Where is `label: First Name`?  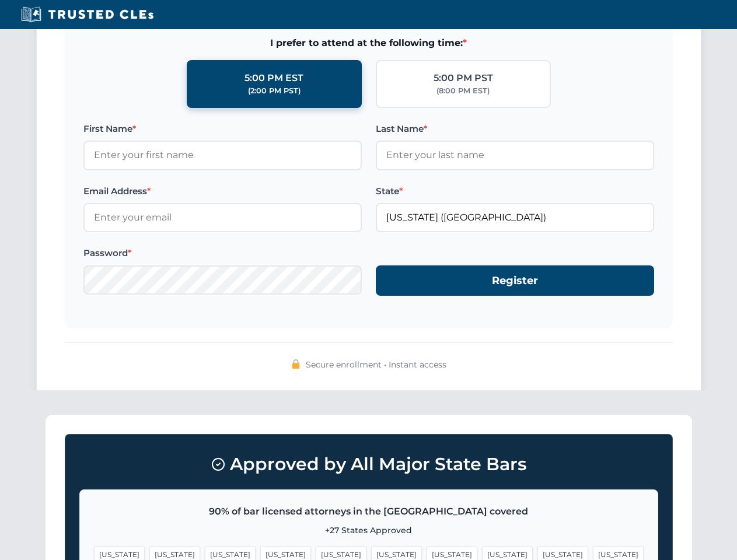 label: First Name is located at coordinates (223, 129).